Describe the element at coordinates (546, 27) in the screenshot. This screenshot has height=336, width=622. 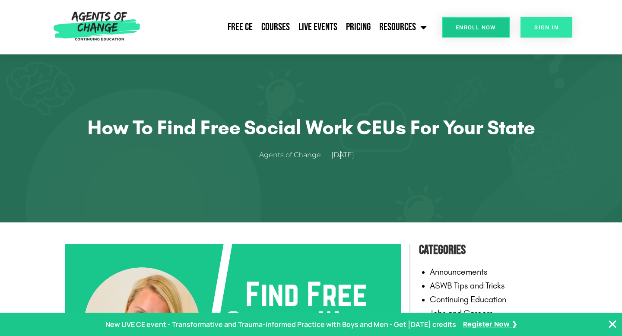
I see `span: SIGN IN` at that location.